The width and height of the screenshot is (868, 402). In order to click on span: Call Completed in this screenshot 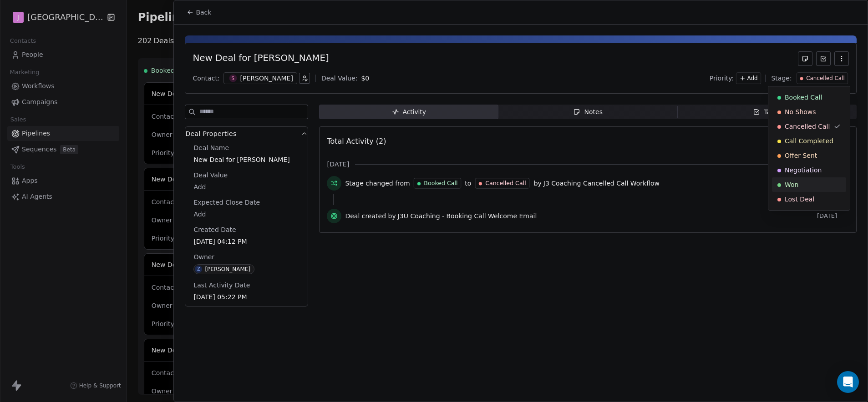, I will do `click(809, 141)`.